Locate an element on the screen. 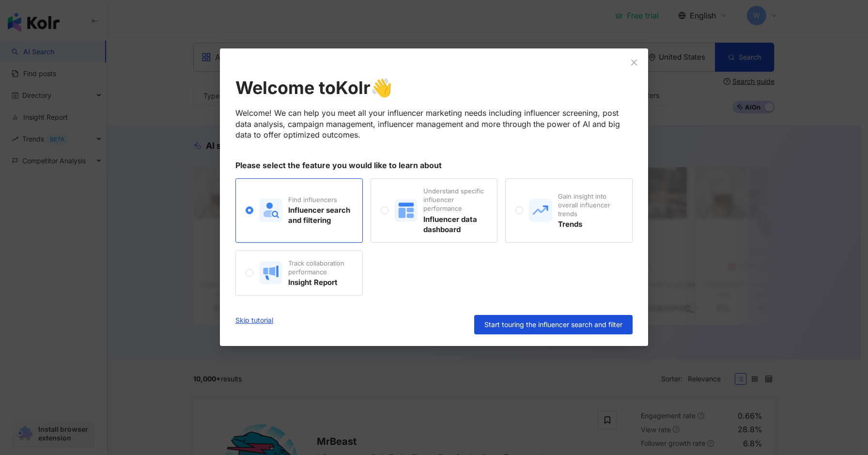 The width and height of the screenshot is (868, 455). div: Insight Report is located at coordinates (320, 282).